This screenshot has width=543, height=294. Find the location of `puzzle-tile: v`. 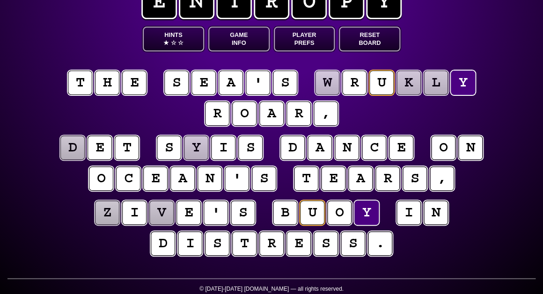

puzzle-tile: v is located at coordinates (161, 213).